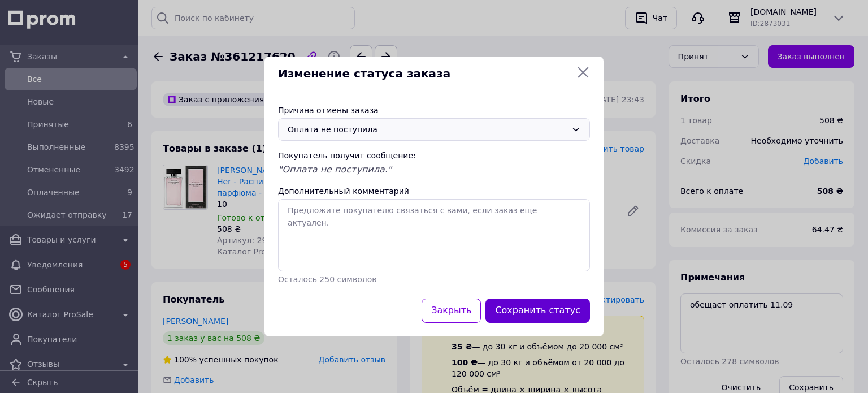 This screenshot has width=868, height=393. What do you see at coordinates (434, 156) in the screenshot?
I see `div: Покупатель получит сообщение:` at bounding box center [434, 156].